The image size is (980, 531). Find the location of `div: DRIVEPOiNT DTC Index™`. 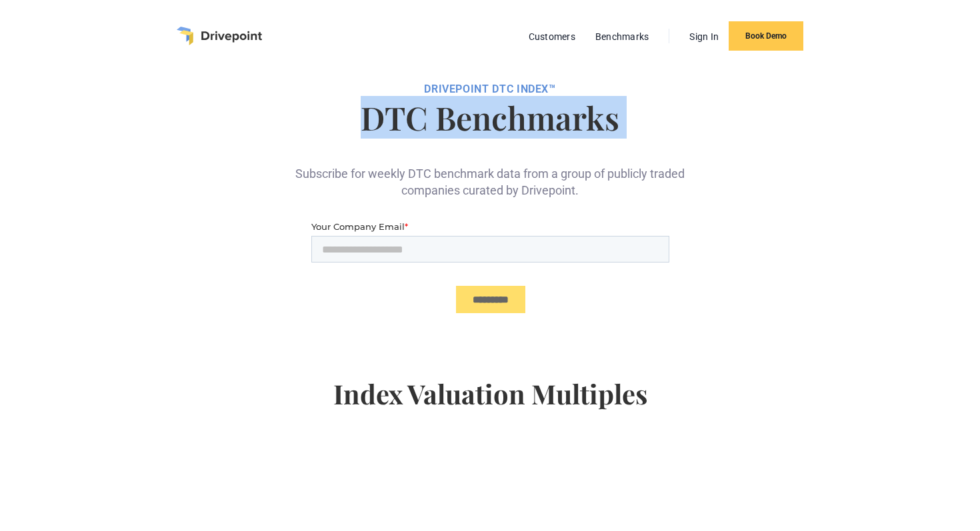

div: DRIVEPOiNT DTC Index™ is located at coordinates (490, 89).